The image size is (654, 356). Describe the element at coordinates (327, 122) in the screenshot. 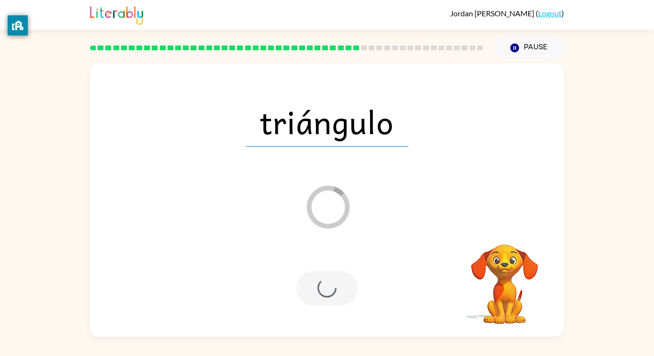

I see `span: triángulo` at that location.